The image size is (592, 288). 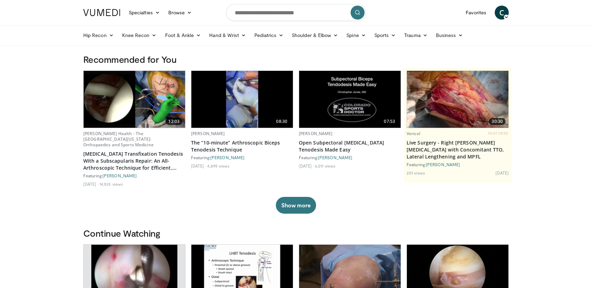 I want to click on a: 08:30, so click(x=242, y=99).